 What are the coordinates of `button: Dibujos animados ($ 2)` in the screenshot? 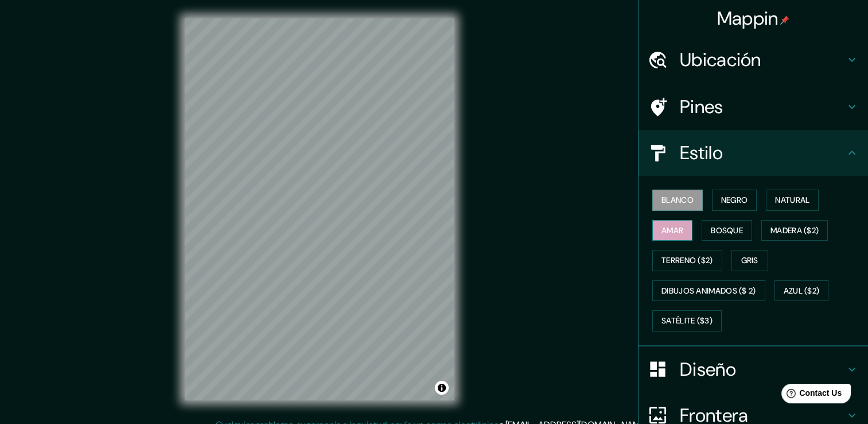 It's located at (708, 291).